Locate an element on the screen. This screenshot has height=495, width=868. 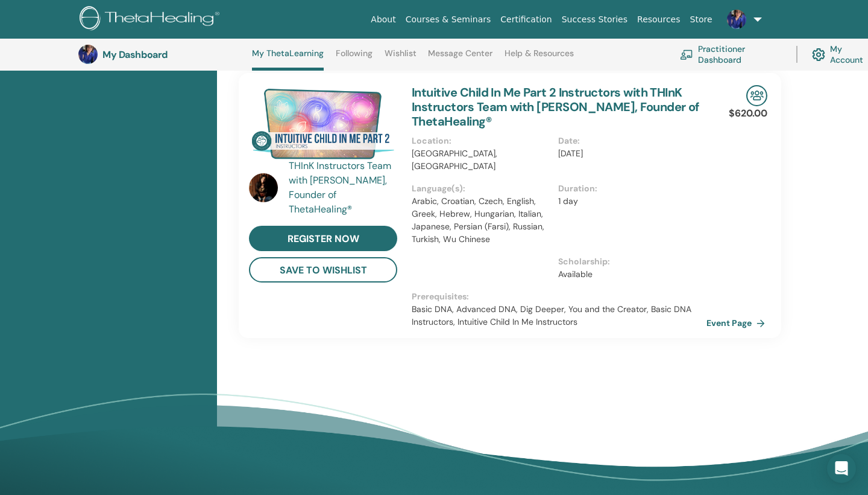
a: Message Center is located at coordinates (460, 58).